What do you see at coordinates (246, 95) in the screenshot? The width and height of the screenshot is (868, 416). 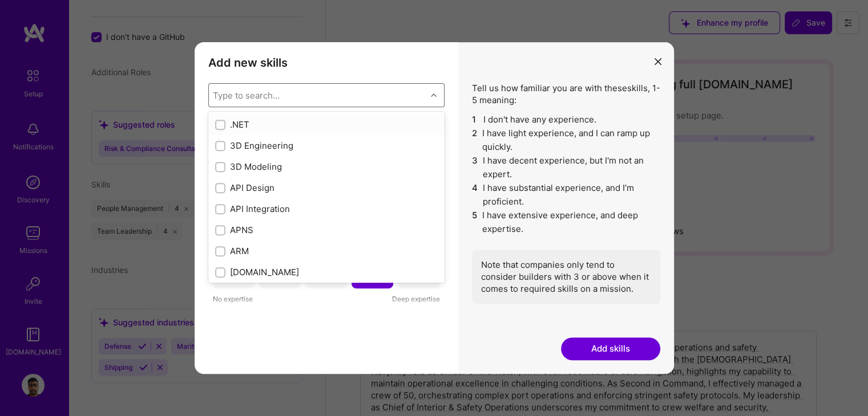 I see `div: Type to search...` at bounding box center [246, 95].